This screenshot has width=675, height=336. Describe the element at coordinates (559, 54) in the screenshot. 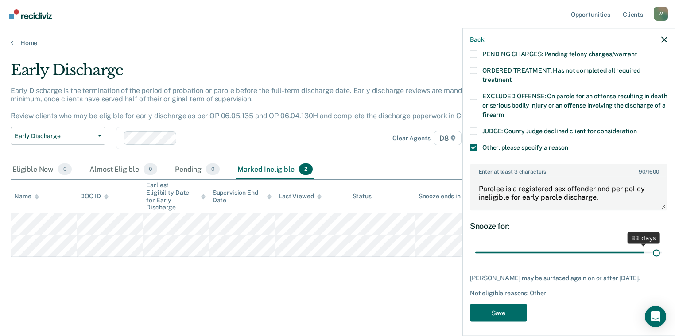

I see `span: PENDING CHARGES: Pending felony charges/warrant` at that location.